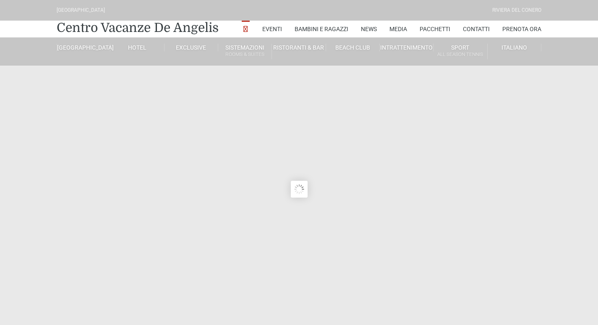  What do you see at coordinates (138, 28) in the screenshot?
I see `a: Centro Vacanze De Angelis` at bounding box center [138, 28].